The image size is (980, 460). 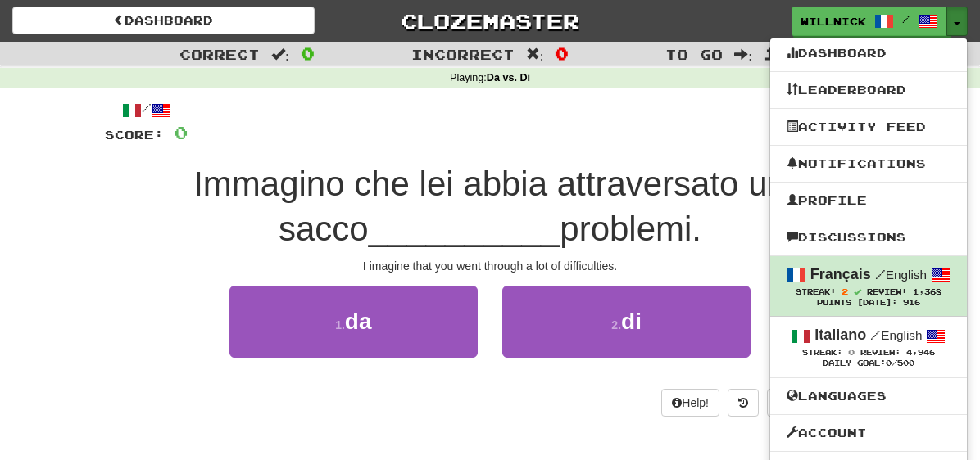 I want to click on a: Leaderboard, so click(x=869, y=90).